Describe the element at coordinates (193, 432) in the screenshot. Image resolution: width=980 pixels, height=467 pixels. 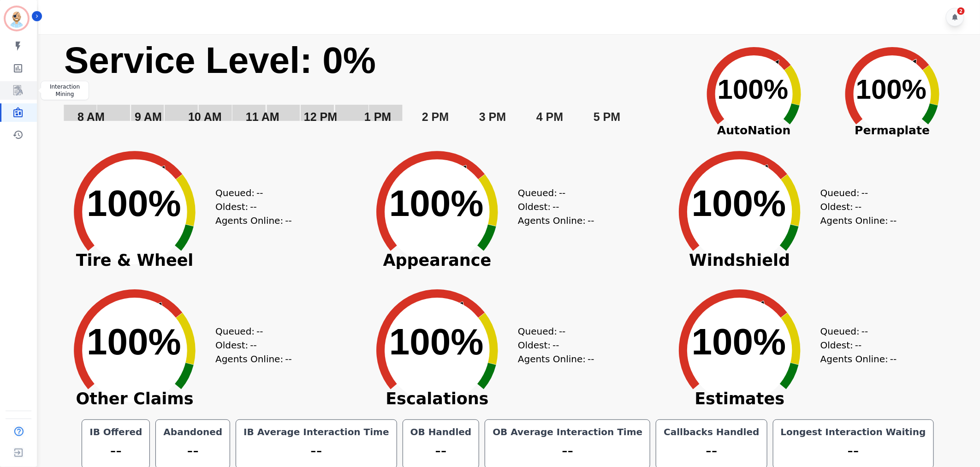
I see `div: Abandoned` at that location.